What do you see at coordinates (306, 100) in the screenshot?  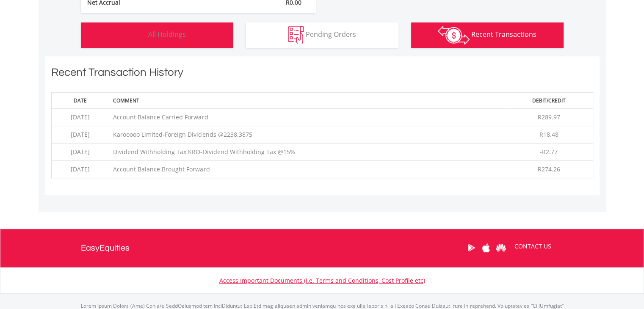 I see `th: Comment` at bounding box center [306, 100].